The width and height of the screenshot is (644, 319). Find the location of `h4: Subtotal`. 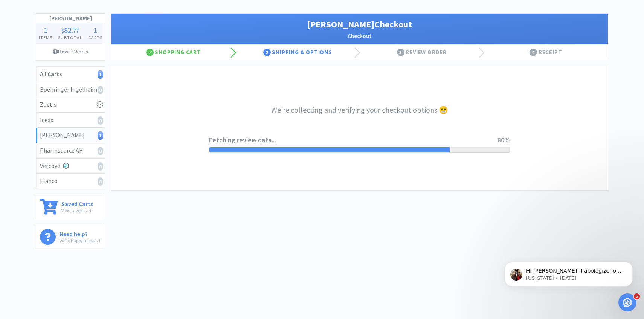

h4: Subtotal is located at coordinates (70, 37).